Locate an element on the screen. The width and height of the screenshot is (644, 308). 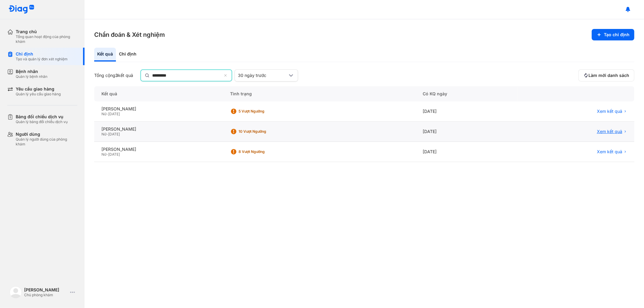
h3: Chẩn đoán & Xét nghiệm is located at coordinates (129, 34).